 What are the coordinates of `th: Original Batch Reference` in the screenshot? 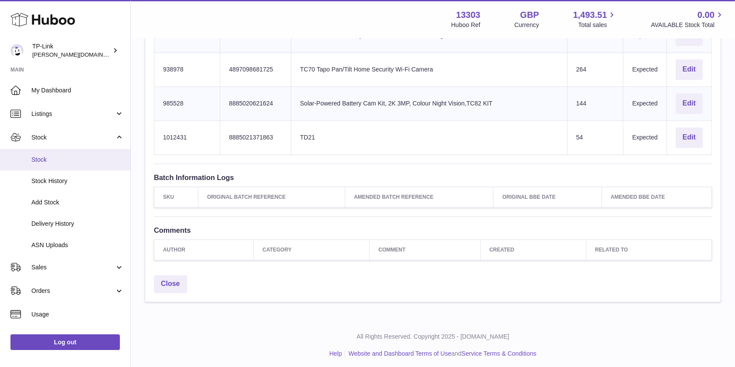 It's located at (271, 196).